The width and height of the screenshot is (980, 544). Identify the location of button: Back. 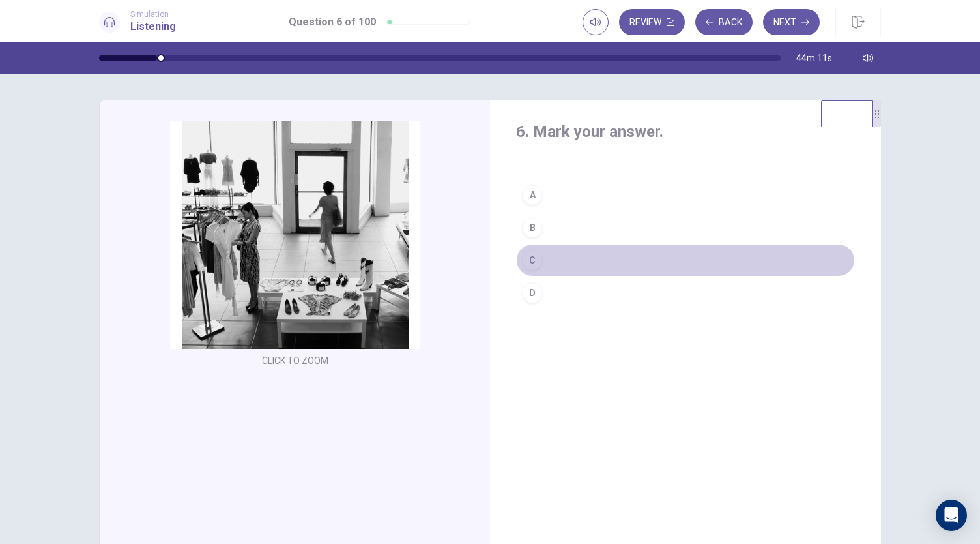
(724, 22).